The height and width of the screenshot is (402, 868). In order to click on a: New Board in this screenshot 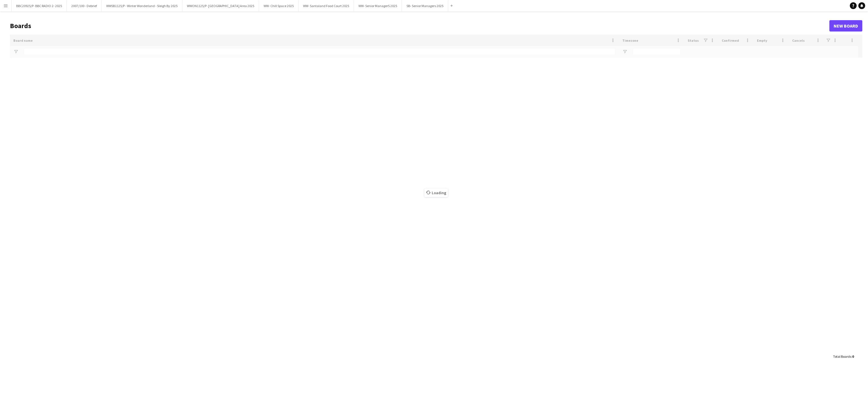, I will do `click(846, 26)`.